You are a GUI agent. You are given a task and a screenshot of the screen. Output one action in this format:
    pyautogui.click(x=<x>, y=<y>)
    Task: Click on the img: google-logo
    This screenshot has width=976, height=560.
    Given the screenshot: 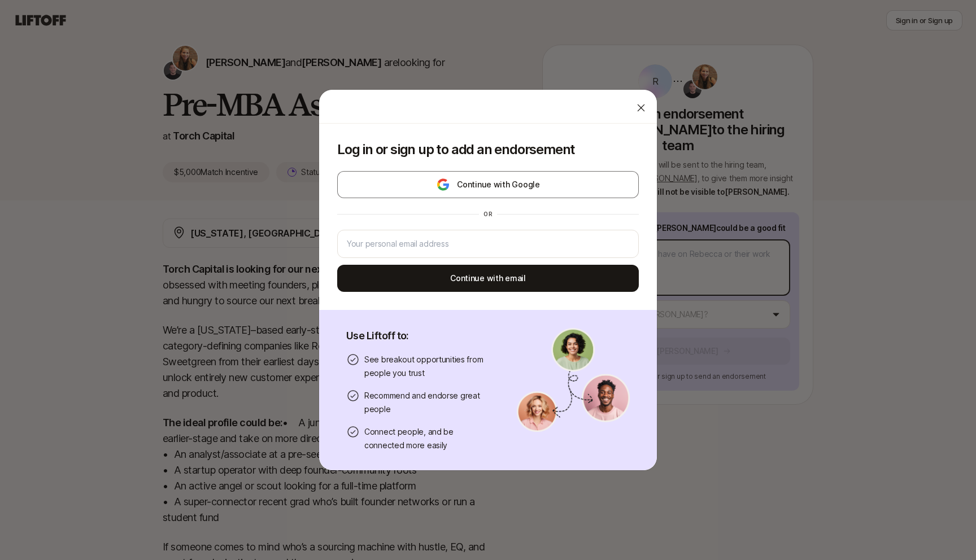 What is the action you would take?
    pyautogui.click(x=443, y=184)
    